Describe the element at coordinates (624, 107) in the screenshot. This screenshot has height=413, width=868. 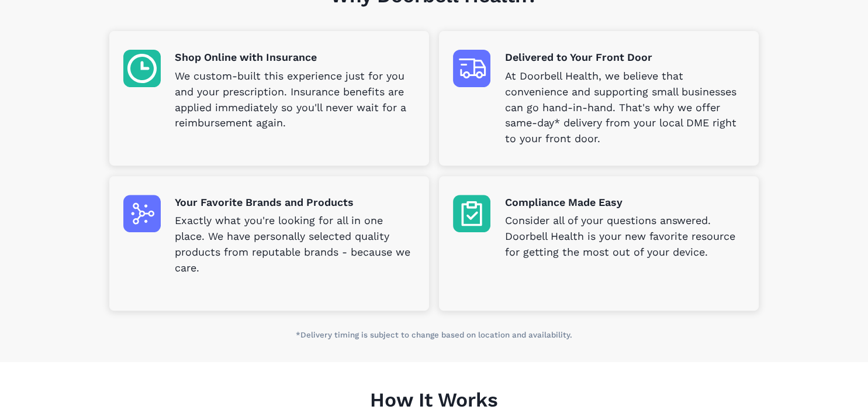
I see `p: At Doorbell Health, we believe that convenience and supporting small businesses can go hand-in-ha...` at that location.